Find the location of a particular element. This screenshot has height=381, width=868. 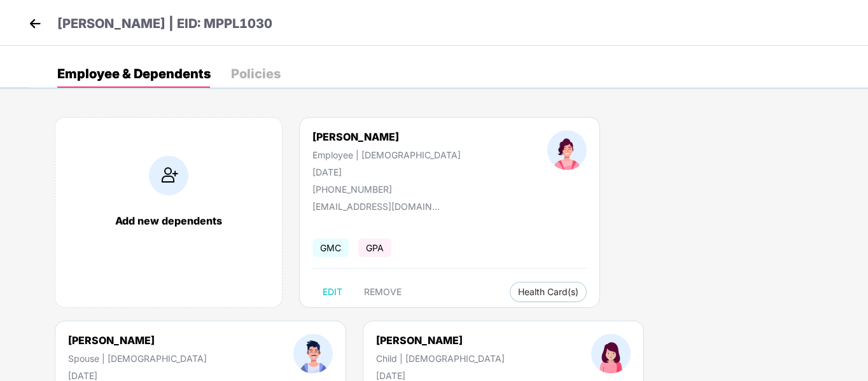

span: GMC is located at coordinates (331, 248).